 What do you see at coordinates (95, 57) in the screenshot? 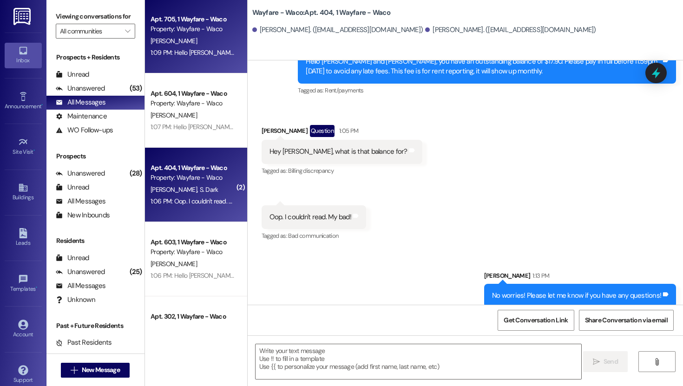
I see `div: Prospects + Residents` at bounding box center [95, 57].